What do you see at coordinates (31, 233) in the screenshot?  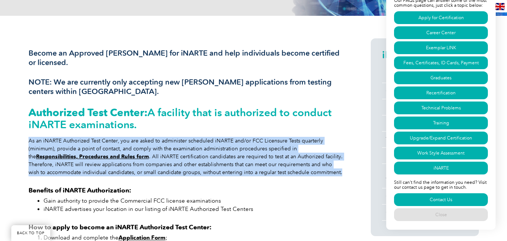 I see `a: BACK TO TOP` at bounding box center [31, 233].